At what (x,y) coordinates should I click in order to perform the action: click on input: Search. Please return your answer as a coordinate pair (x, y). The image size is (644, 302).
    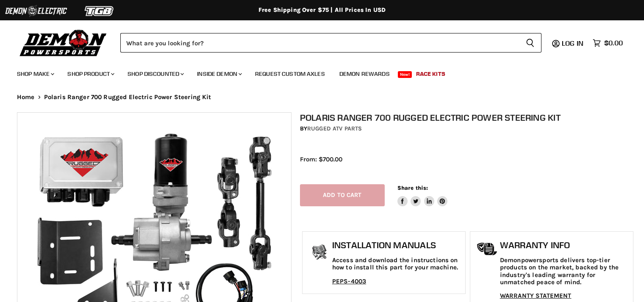
    Looking at the image, I should click on (319, 43).